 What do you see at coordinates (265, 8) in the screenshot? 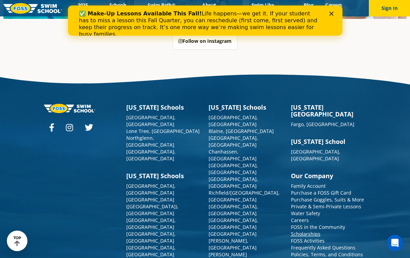
I see `div: Close` at bounding box center [265, 8].